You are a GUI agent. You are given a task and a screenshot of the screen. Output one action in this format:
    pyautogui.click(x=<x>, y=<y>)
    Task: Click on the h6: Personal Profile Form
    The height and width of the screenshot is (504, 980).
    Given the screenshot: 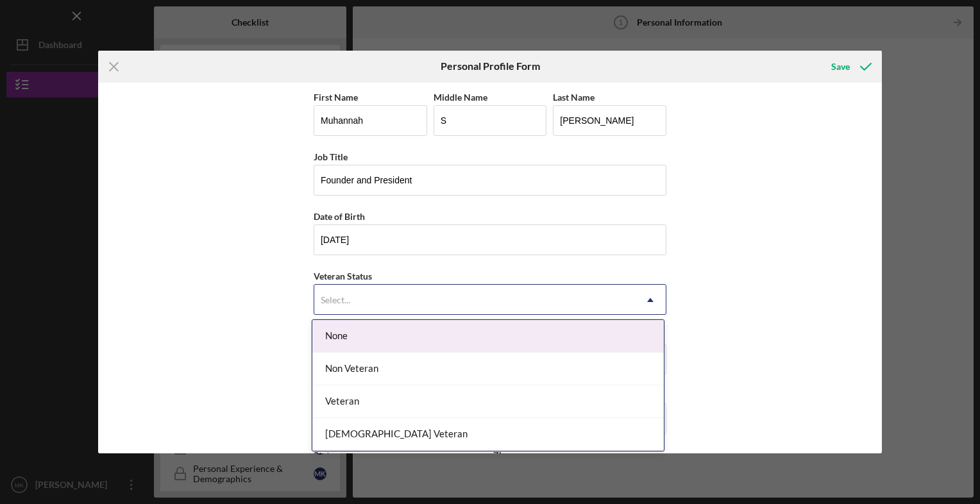 What is the action you would take?
    pyautogui.click(x=490, y=66)
    